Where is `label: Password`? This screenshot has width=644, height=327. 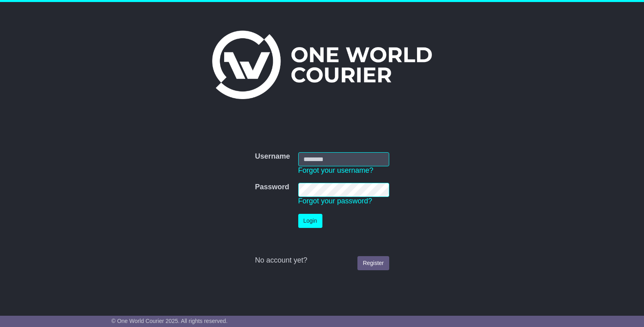 label: Password is located at coordinates (272, 187).